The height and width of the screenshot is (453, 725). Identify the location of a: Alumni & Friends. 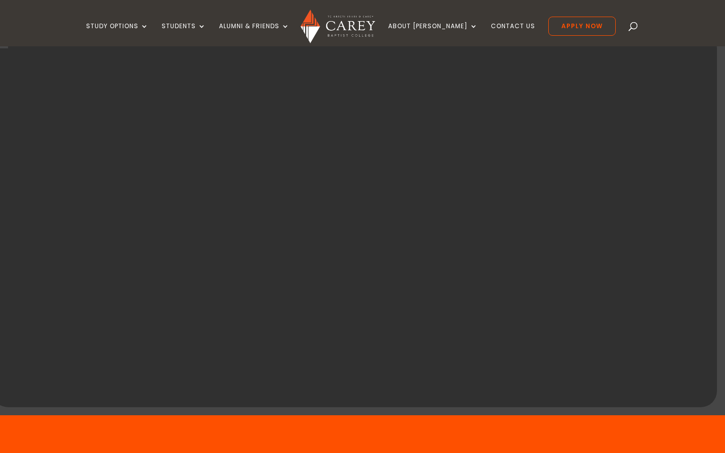
(254, 34).